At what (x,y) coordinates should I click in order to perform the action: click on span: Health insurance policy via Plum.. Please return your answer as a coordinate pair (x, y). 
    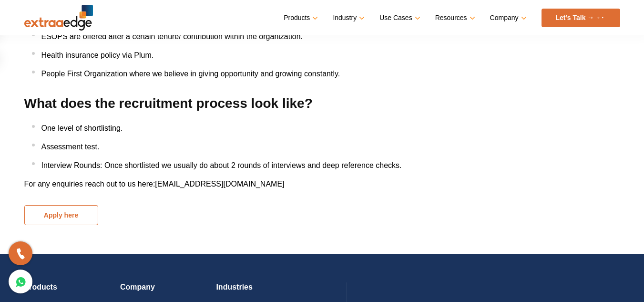
    Looking at the image, I should click on (98, 55).